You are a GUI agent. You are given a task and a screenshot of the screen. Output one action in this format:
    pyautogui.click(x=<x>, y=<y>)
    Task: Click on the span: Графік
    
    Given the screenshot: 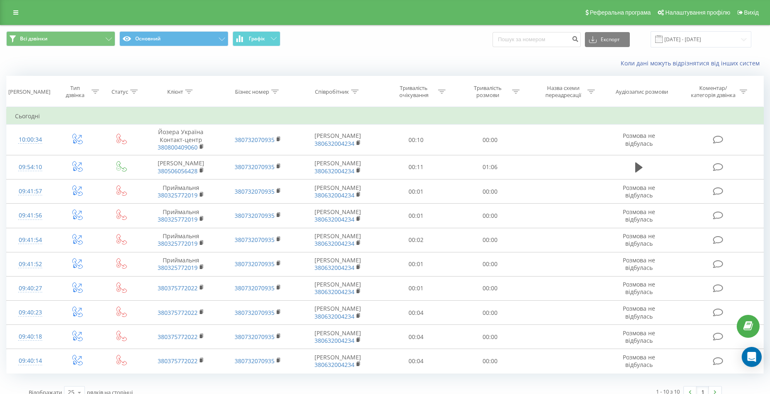 What is the action you would take?
    pyautogui.click(x=257, y=39)
    